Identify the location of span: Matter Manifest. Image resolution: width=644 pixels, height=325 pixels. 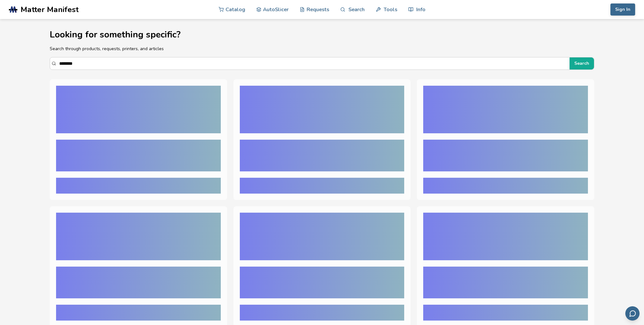
(49, 10).